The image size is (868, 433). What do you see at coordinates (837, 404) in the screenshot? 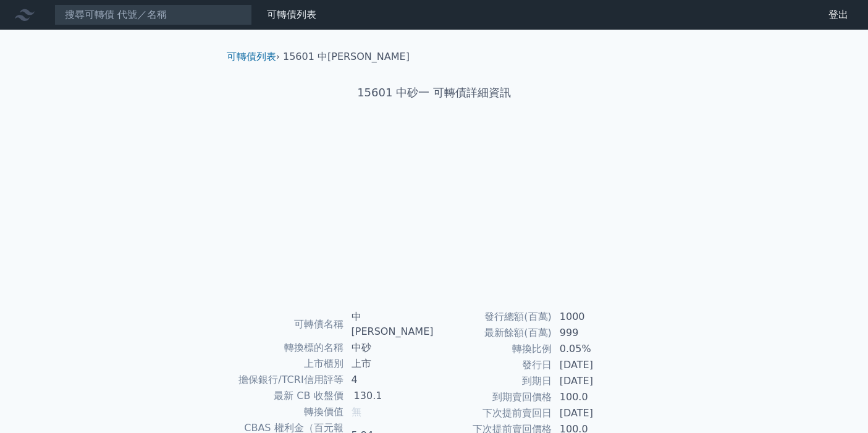
I see `div: Chat Widget` at bounding box center [837, 404].